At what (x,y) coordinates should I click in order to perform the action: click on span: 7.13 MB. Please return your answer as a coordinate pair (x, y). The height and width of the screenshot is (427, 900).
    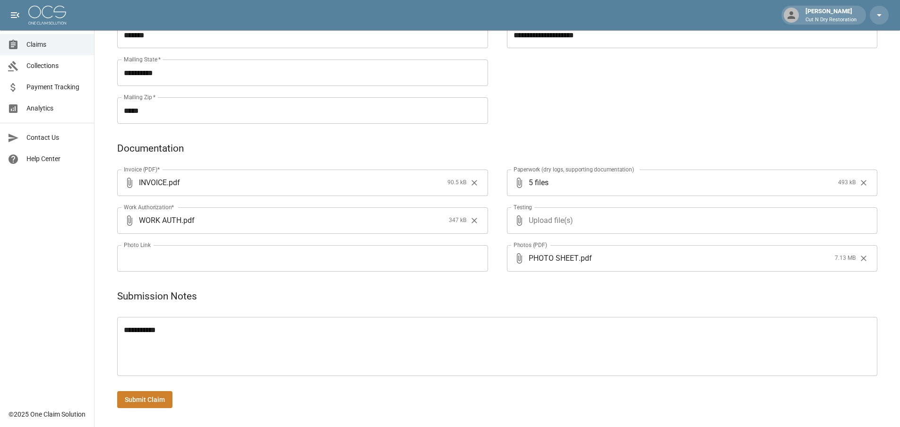
    Looking at the image, I should click on (845, 258).